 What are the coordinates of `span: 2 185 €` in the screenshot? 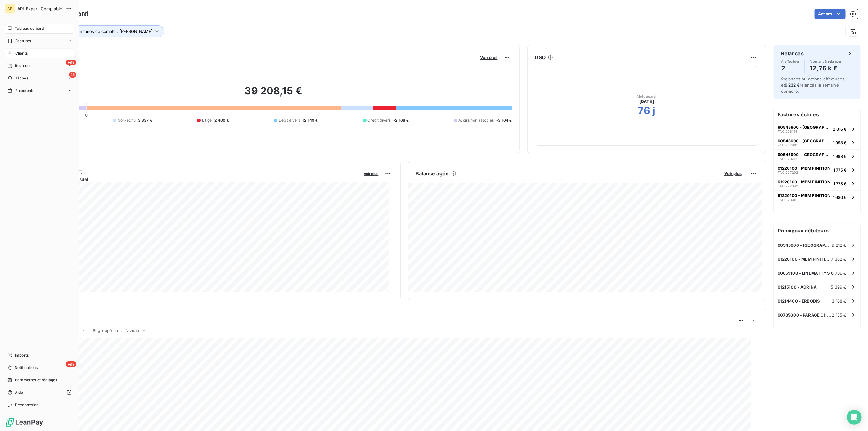 It's located at (839, 315).